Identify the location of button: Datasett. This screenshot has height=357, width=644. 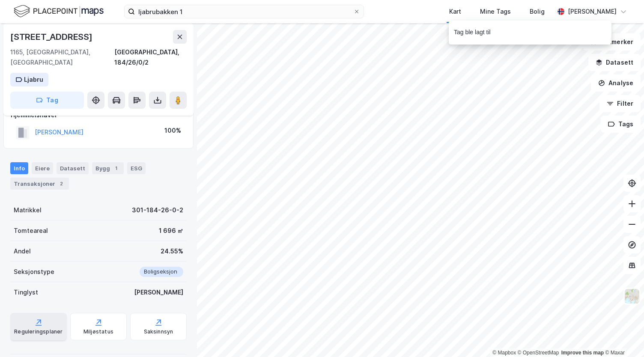
(615, 63).